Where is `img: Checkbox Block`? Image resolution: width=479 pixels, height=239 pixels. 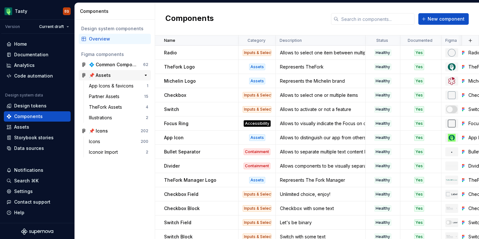
img: Checkbox Block is located at coordinates (452, 208).